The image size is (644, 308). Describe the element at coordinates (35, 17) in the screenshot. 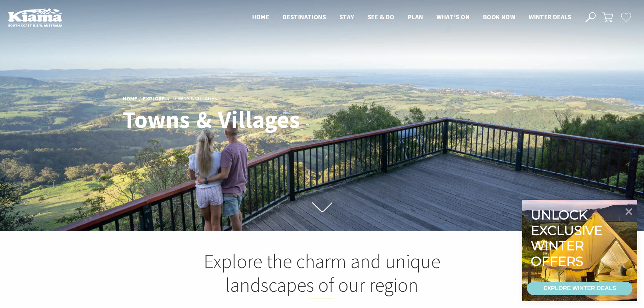

I see `img: Kiama Logo` at that location.